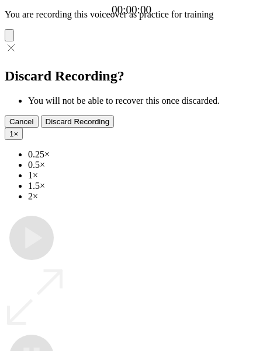  What do you see at coordinates (131, 10) in the screenshot?
I see `a: 00:00:00` at bounding box center [131, 10].